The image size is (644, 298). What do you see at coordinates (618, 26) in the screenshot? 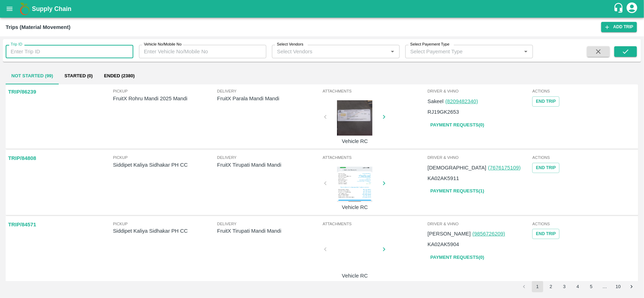
I see `a: Add Trip` at bounding box center [618, 26].